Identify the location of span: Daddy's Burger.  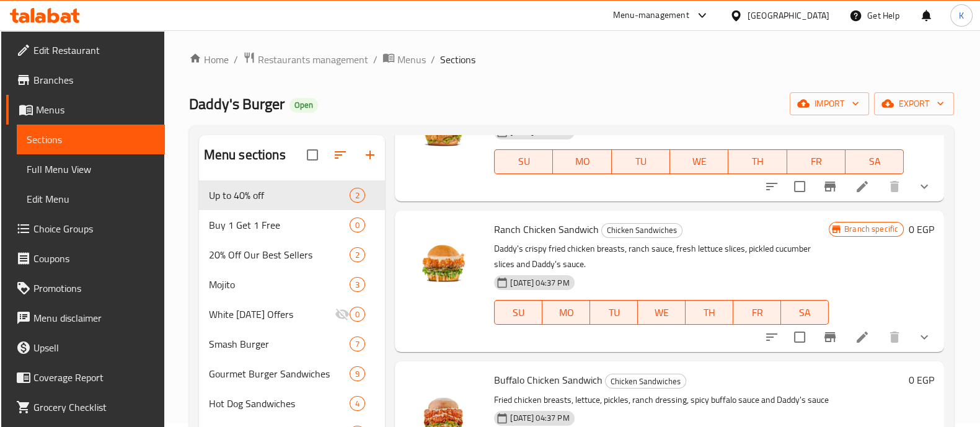
(237, 103).